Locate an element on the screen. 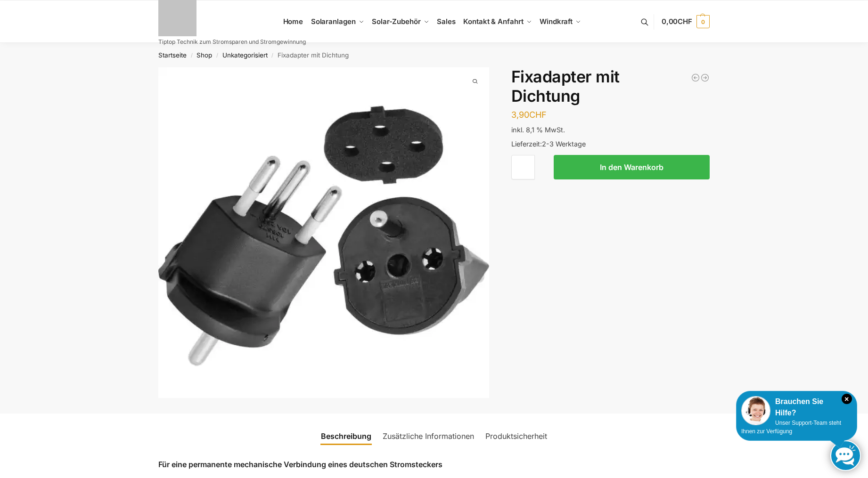 The height and width of the screenshot is (478, 868). span: Sales is located at coordinates (446, 21).